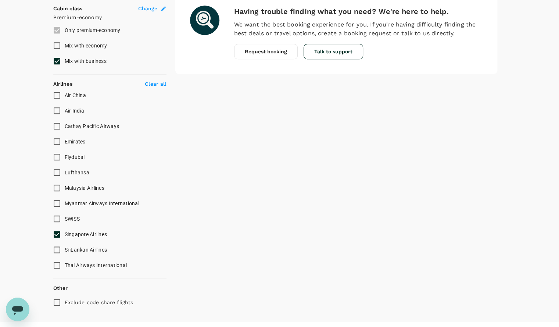 This screenshot has height=327, width=559. What do you see at coordinates (99, 302) in the screenshot?
I see `p: Exclude code share flights` at bounding box center [99, 302].